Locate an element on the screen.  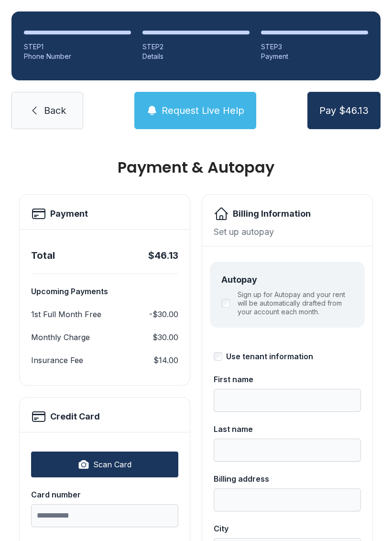
input: Last name is located at coordinates (288, 450).